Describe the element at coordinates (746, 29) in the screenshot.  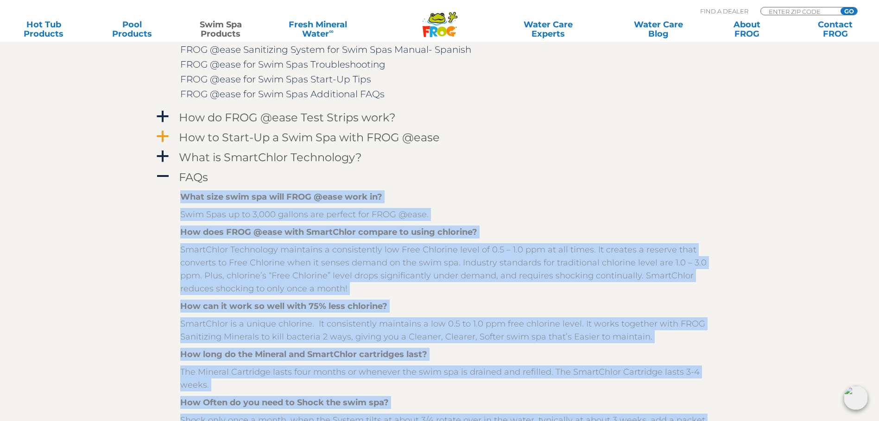
I see `a: AboutFROG` at that location.